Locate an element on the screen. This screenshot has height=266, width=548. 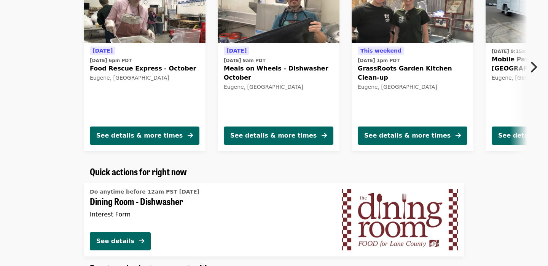
span: Quick actions for right now is located at coordinates (138, 171).